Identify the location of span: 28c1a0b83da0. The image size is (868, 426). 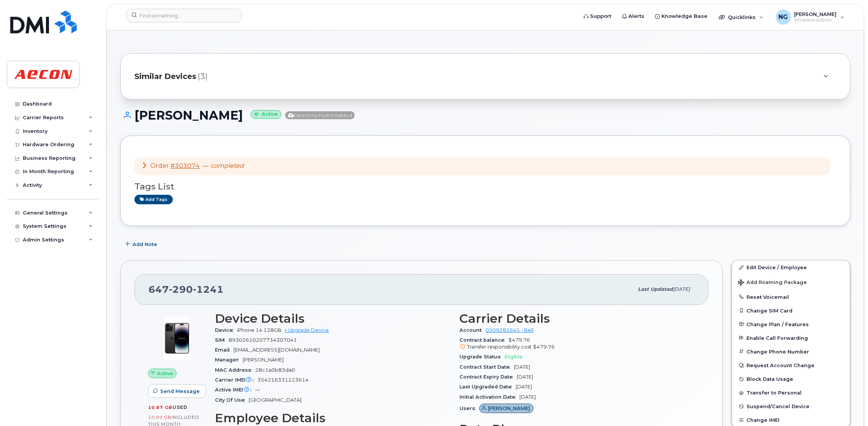
(275, 370).